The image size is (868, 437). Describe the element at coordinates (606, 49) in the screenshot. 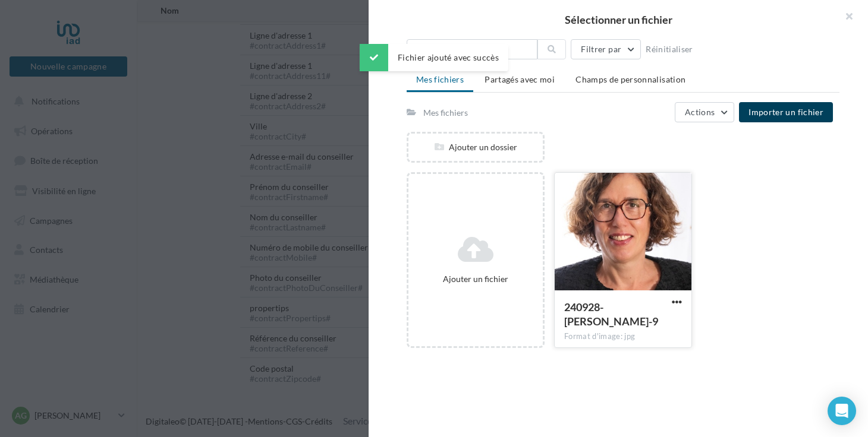

I see `button: Filtrer par` at that location.